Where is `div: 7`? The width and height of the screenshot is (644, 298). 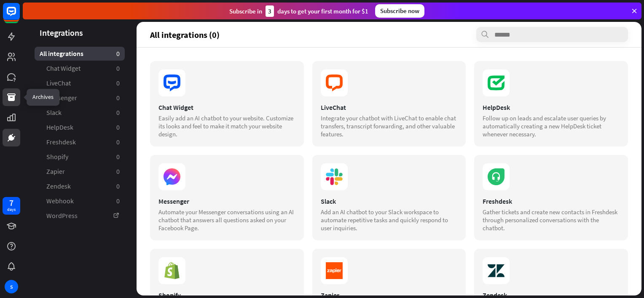
div: 7 is located at coordinates (11, 203).